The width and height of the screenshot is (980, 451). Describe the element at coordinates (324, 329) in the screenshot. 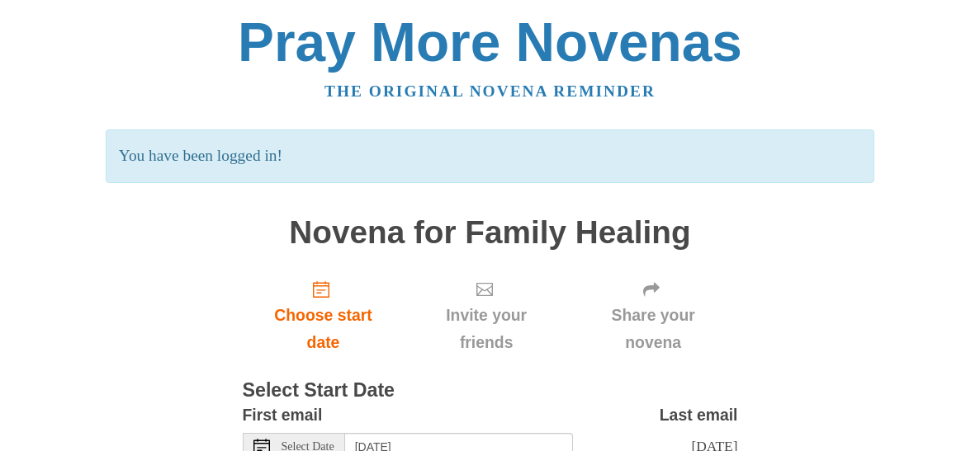

I see `span: Choose start date` at that location.